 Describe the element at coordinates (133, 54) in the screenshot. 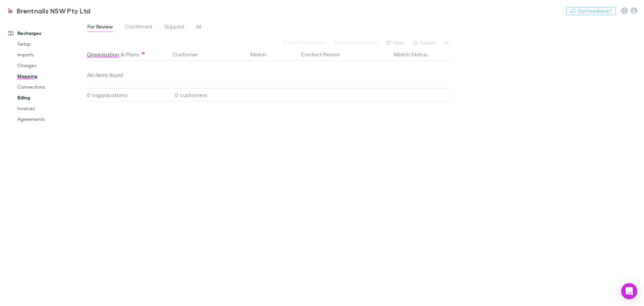

I see `button: Plans` at that location.